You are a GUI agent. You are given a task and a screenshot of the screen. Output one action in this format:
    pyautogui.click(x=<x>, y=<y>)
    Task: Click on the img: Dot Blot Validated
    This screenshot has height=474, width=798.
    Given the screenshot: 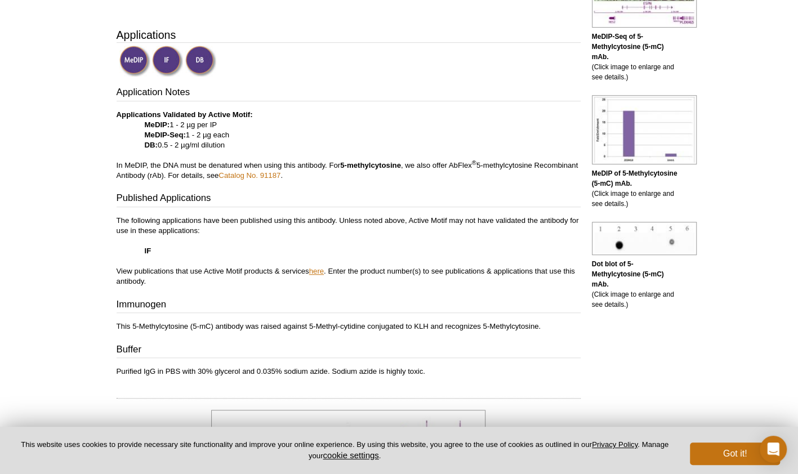 What is the action you would take?
    pyautogui.click(x=201, y=61)
    